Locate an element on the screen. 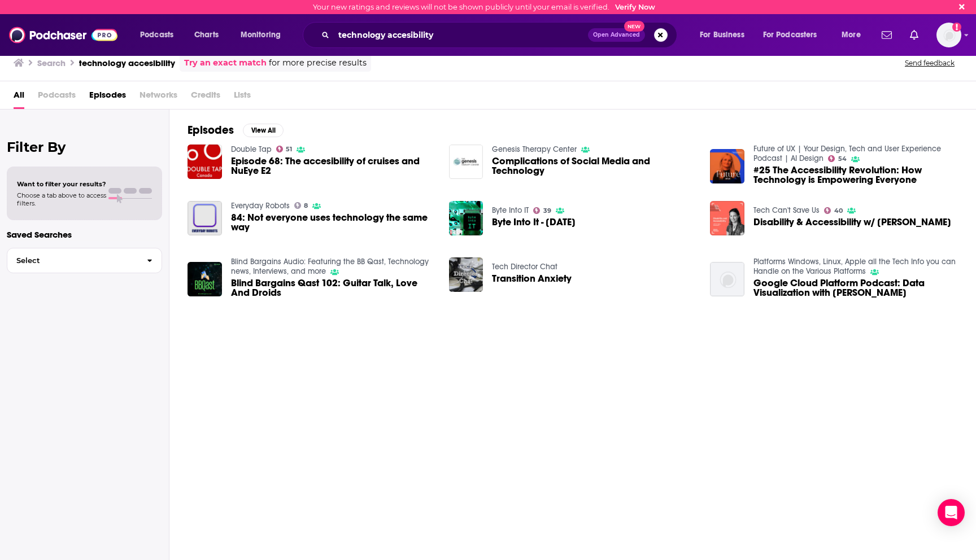  svg: Email not verified is located at coordinates (957, 27).